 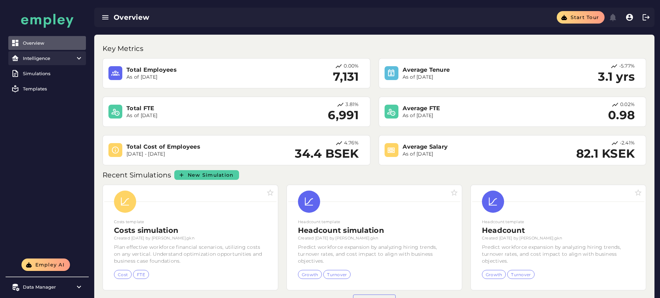 What do you see at coordinates (581, 17) in the screenshot?
I see `button: Start tour` at bounding box center [581, 17].